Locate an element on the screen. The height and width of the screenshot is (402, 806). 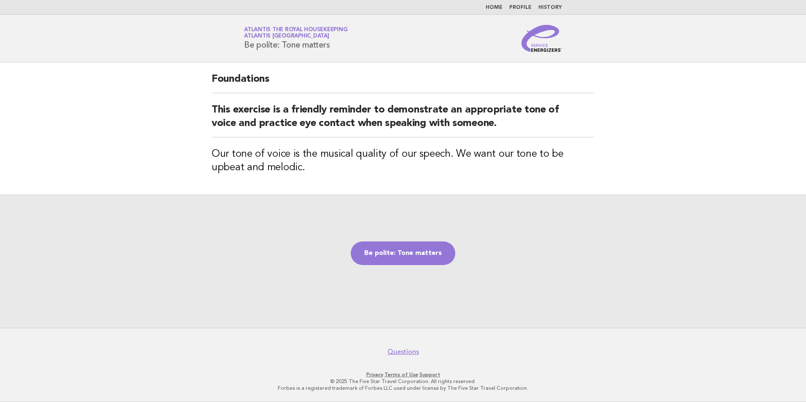
a: Questions is located at coordinates (403, 352).